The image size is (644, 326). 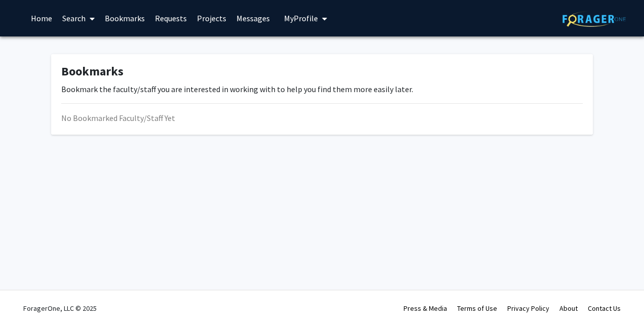 I want to click on a: Bookmarks, so click(x=124, y=19).